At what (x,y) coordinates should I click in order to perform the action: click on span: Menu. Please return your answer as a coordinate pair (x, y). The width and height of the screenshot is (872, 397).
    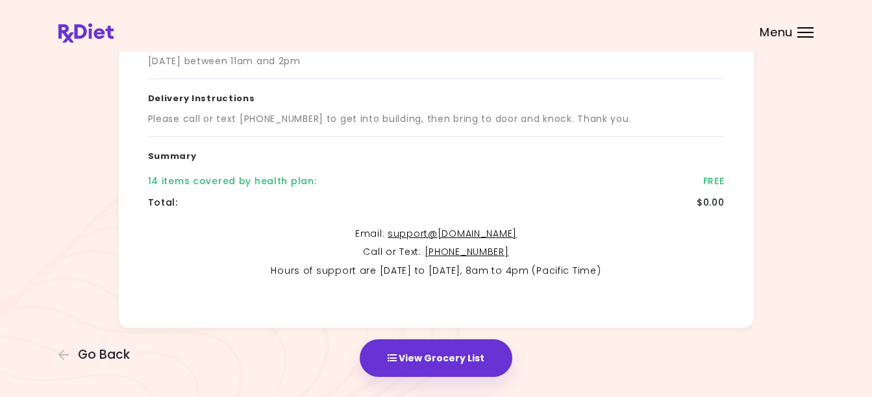
    Looking at the image, I should click on (776, 32).